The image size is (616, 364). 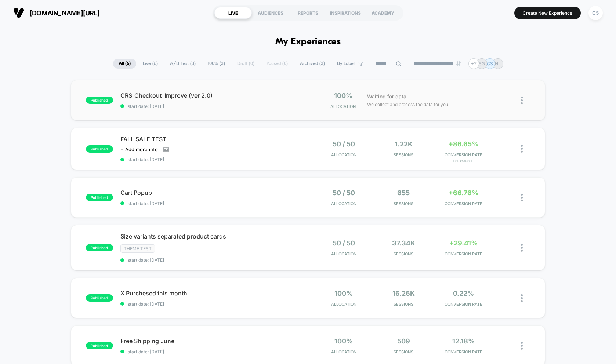 What do you see at coordinates (214, 236) in the screenshot?
I see `span: Size variants separated product cards` at bounding box center [214, 236].